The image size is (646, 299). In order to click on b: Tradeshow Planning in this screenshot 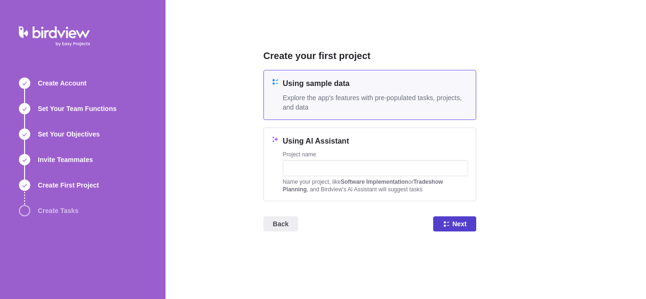, I will do `click(363, 186)`.